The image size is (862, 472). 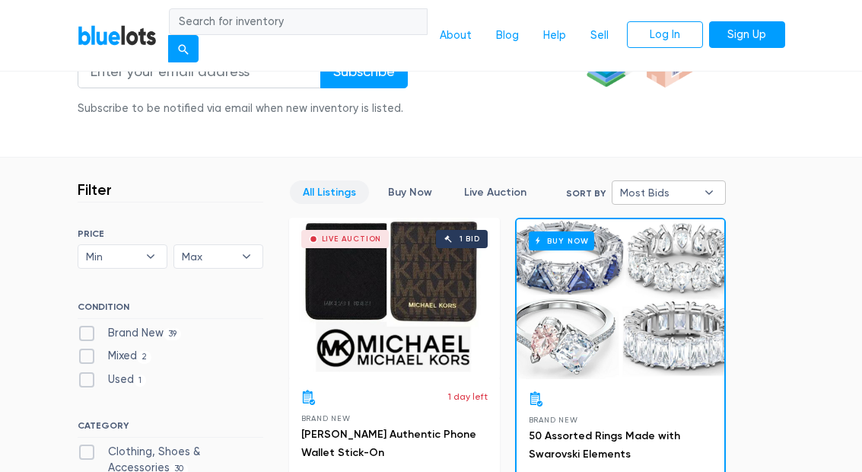 What do you see at coordinates (170, 234) in the screenshot?
I see `h6: PRICE` at bounding box center [170, 234].